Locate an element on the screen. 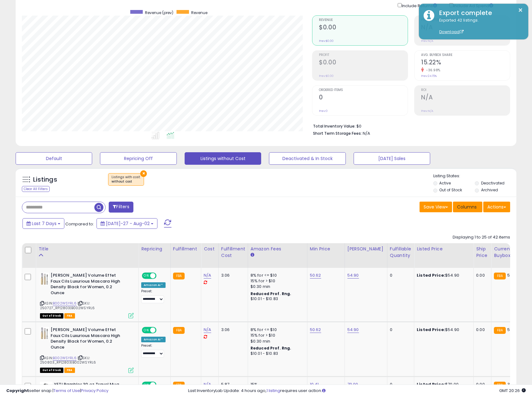  span: N/A is located at coordinates (367, 133).